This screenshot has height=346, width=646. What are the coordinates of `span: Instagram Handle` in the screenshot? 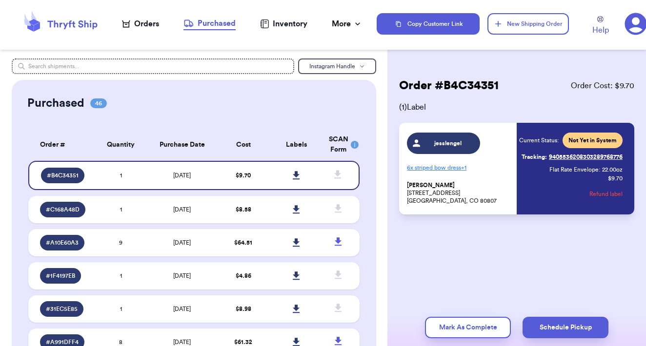 It's located at (332, 66).